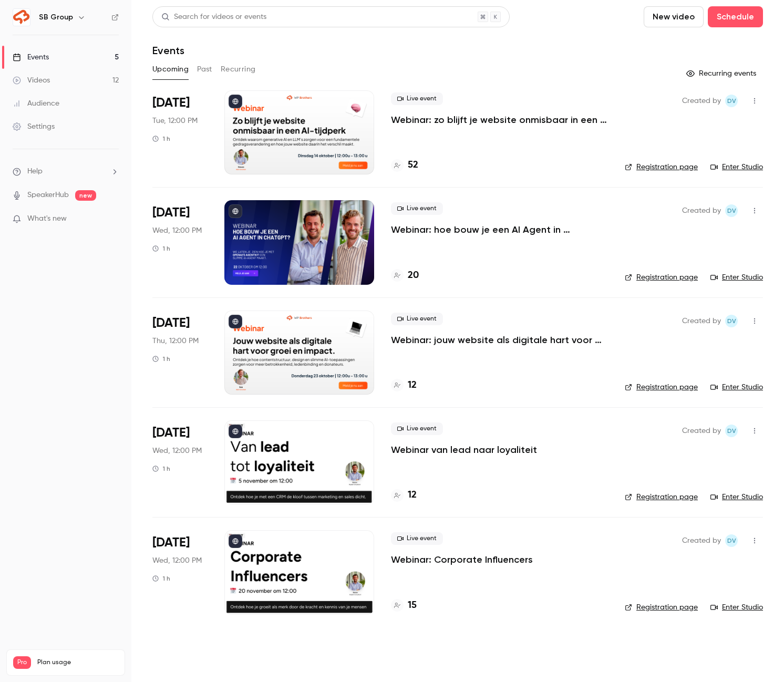  I want to click on h4: 20, so click(413, 275).